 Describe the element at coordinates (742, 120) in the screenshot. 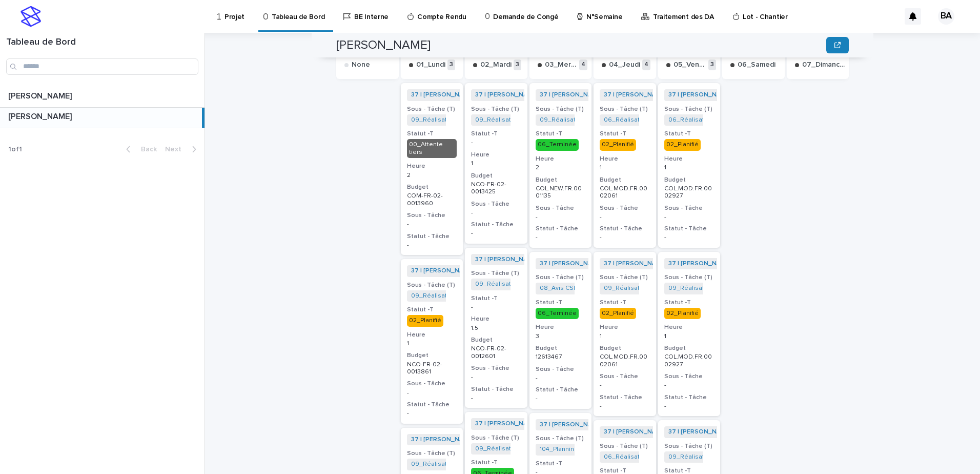

I see `a: 06_Réalisation Trame APD_COL.MOD.FR.0002927` at that location.